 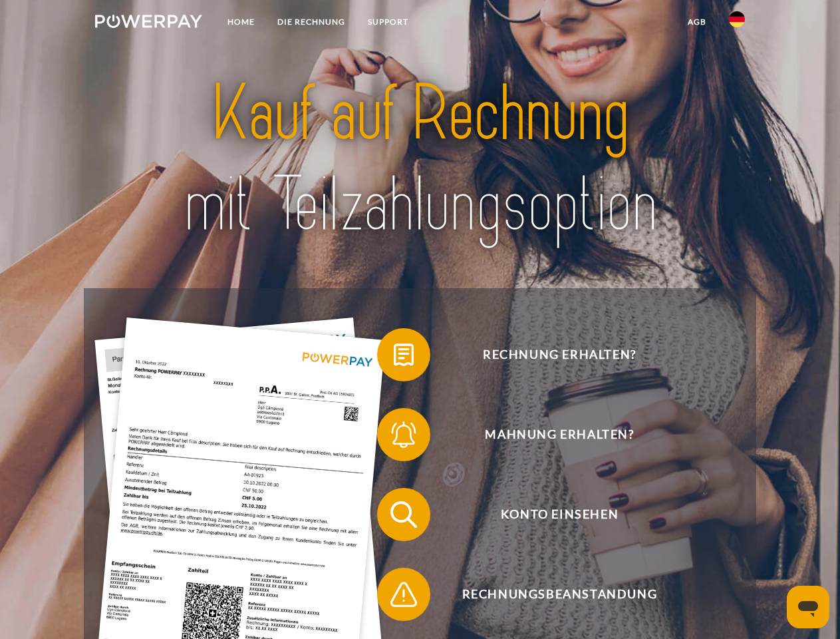 What do you see at coordinates (550, 514) in the screenshot?
I see `button: Konto einsehen` at bounding box center [550, 514].